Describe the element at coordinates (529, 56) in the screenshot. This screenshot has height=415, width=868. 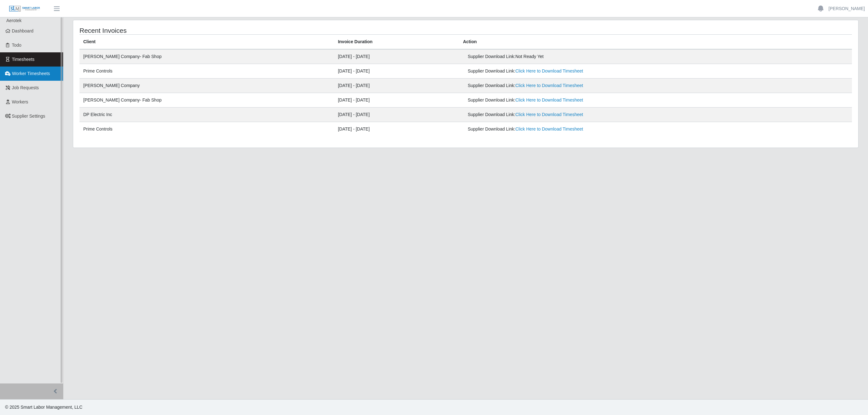
I see `span: Not Ready Yet` at that location.